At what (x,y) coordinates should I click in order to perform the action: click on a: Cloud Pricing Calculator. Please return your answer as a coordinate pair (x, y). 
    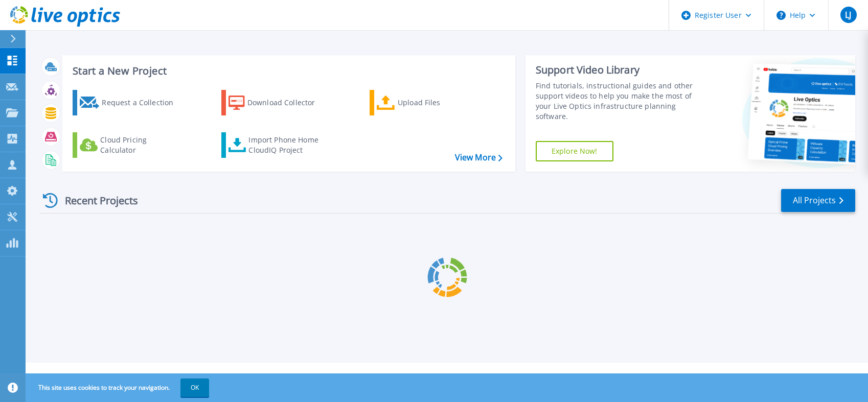
    Looking at the image, I should click on (129, 145).